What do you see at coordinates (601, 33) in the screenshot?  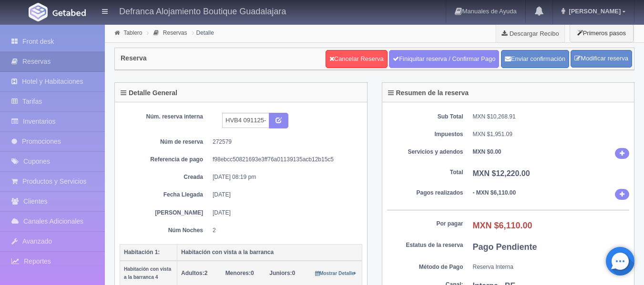 I see `button: Primeros pasos` at bounding box center [601, 33].